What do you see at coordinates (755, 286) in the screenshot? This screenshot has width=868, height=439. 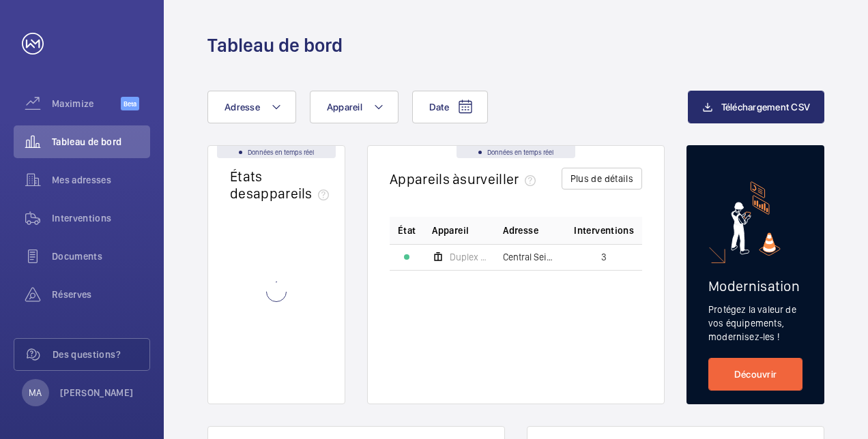 I see `h2: Modernisation` at bounding box center [755, 286].